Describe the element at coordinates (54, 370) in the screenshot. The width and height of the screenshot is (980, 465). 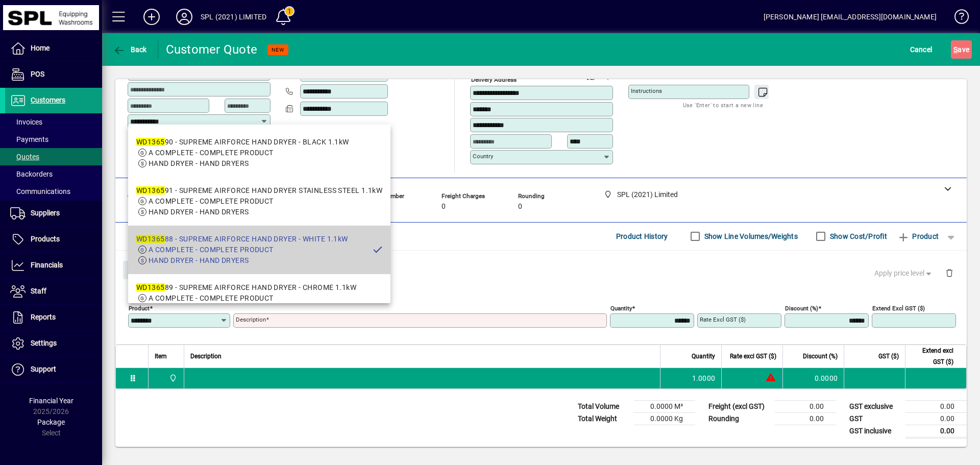
I see `a: Support` at that location.